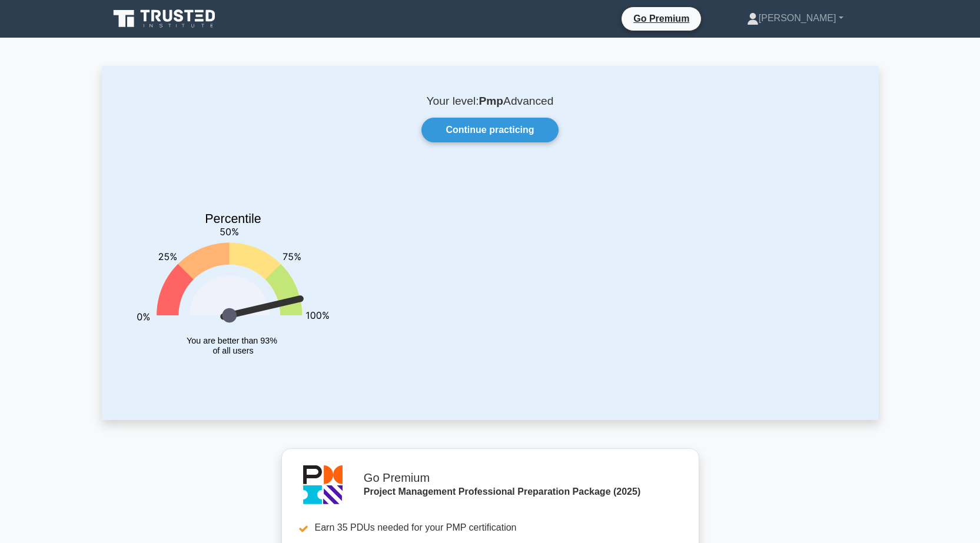 The height and width of the screenshot is (543, 980). Describe the element at coordinates (490, 101) in the screenshot. I see `b: Pmp` at that location.